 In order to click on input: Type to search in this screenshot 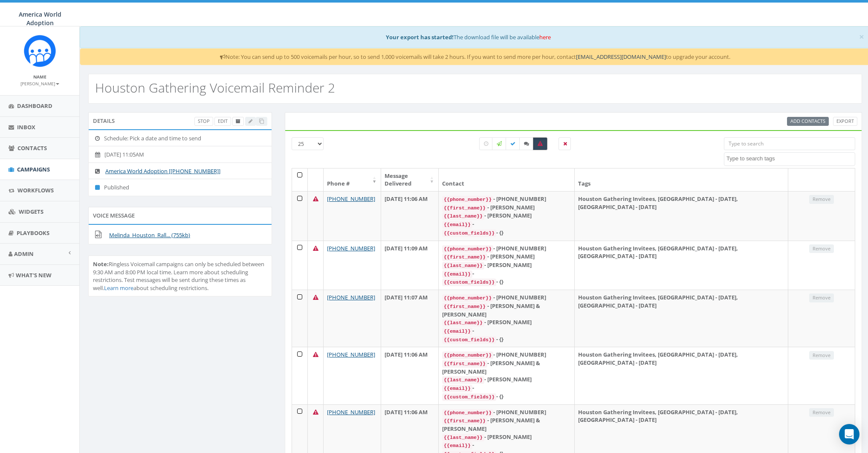, I will do `click(790, 144)`.